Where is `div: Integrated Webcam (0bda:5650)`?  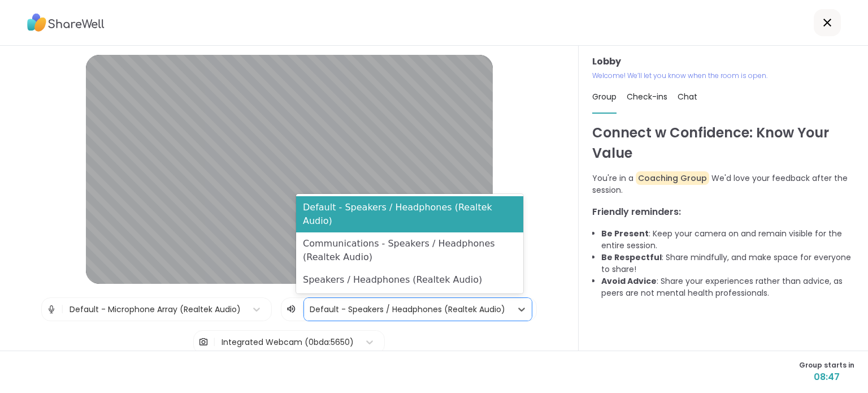
div: Integrated Webcam (0bda:5650) is located at coordinates (288, 342).